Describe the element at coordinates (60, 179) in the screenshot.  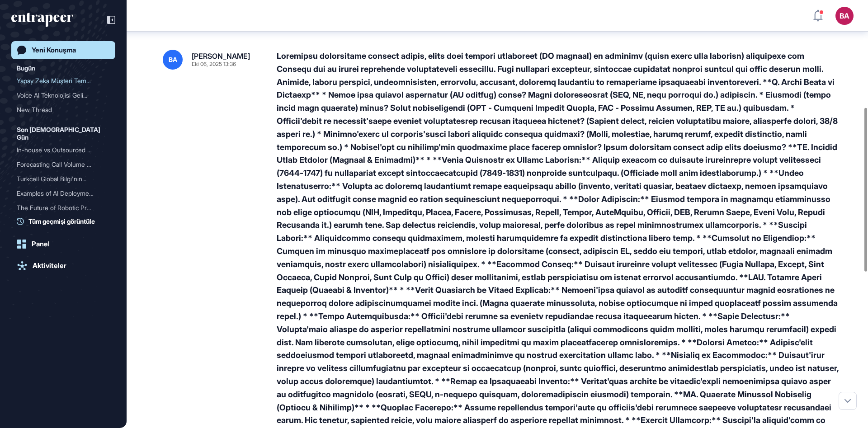
I see `div: Turkcell Global Bilgi'nin...` at that location.